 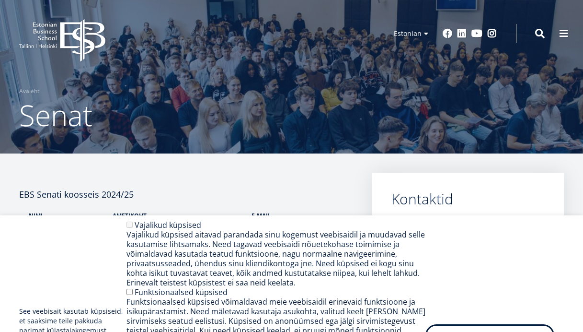 What do you see at coordinates (63, 215) in the screenshot?
I see `th: NIMI` at bounding box center [63, 215].